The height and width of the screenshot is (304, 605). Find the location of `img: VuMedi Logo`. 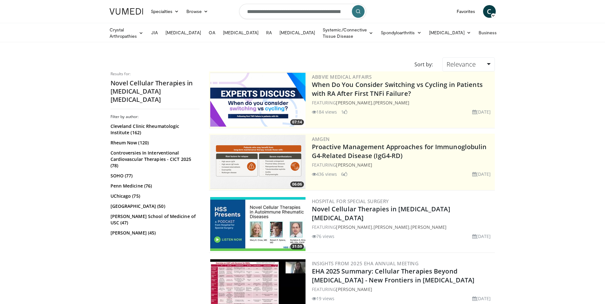

img: VuMedi Logo is located at coordinates (126, 11).